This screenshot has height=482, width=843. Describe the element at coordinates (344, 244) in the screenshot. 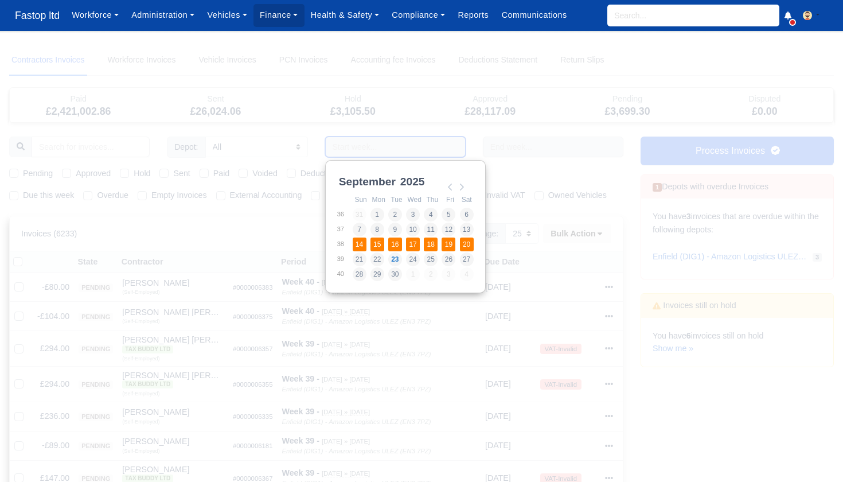

I see `td: 38` at that location.